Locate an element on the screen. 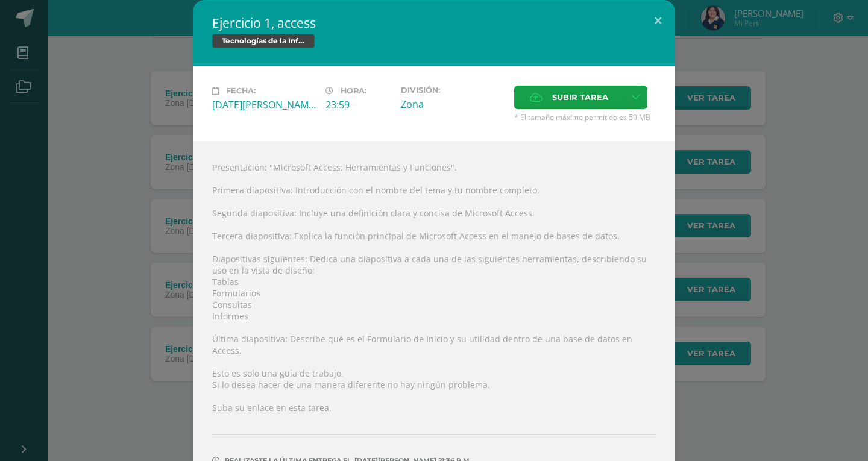  div: Zona is located at coordinates (453, 104).